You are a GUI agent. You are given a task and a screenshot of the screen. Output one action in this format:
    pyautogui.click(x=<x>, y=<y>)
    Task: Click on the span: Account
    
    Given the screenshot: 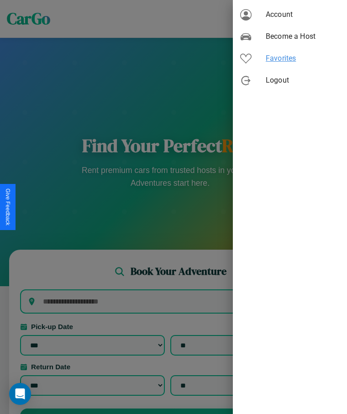 What is the action you would take?
    pyautogui.click(x=302, y=15)
    